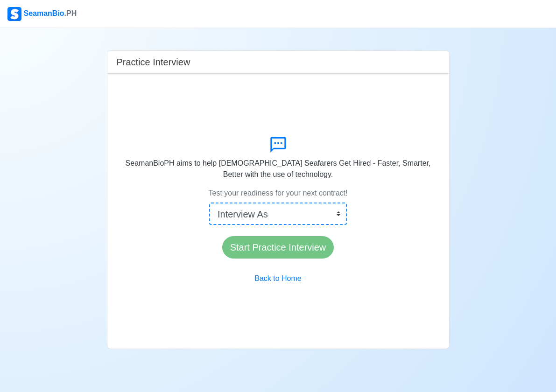  Describe the element at coordinates (154, 62) in the screenshot. I see `h5: Practice Interview` at that location.